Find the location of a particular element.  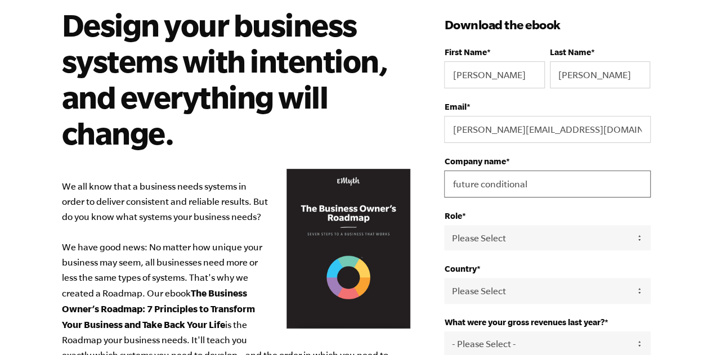

span: What were your gross revenues last year? is located at coordinates (524, 322).